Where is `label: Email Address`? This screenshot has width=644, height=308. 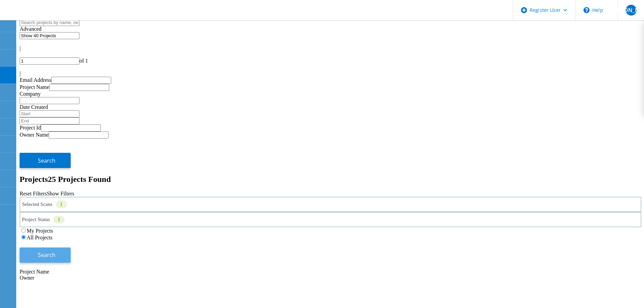
label: Email Address is located at coordinates (36, 80).